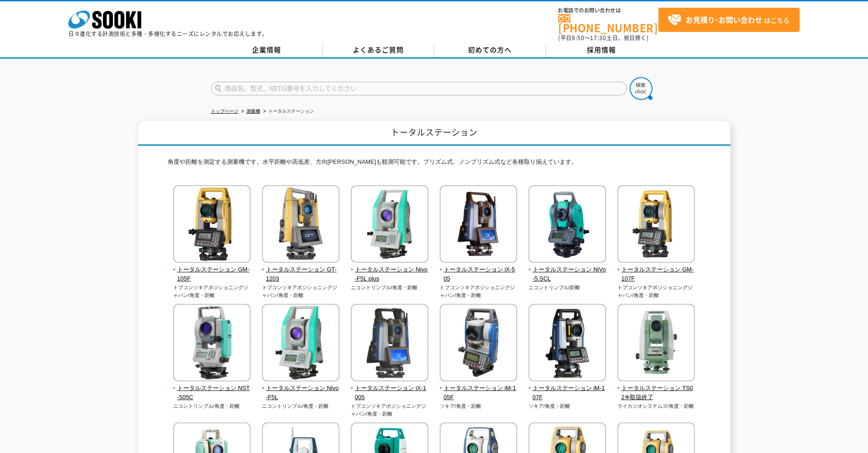 This screenshot has width=868, height=453. What do you see at coordinates (478, 270) in the screenshot?
I see `a: トータルステーション iX-505` at bounding box center [478, 270].